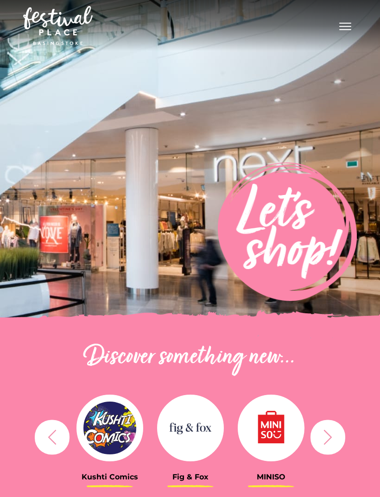 Image resolution: width=380 pixels, height=497 pixels. I want to click on a: Fig & Fox, so click(190, 436).